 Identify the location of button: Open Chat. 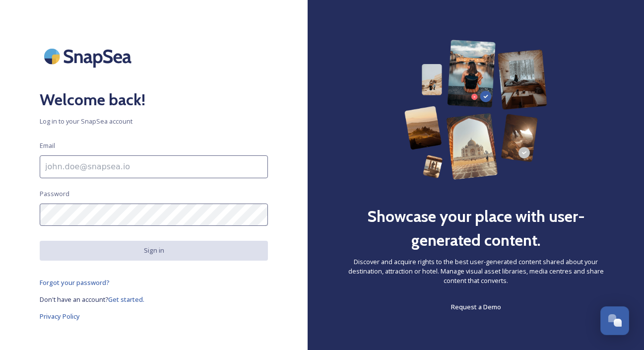
(615, 321).